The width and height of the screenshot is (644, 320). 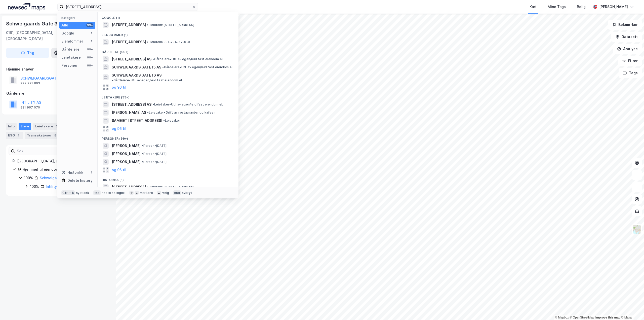 I want to click on a: Schweigaardsgate 39 AS, so click(x=62, y=178).